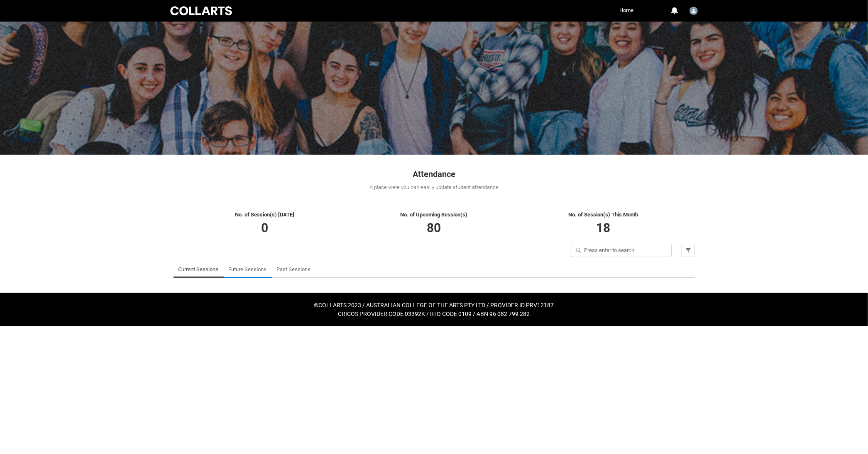  What do you see at coordinates (294, 270) in the screenshot?
I see `li: Past Sessions` at bounding box center [294, 270].